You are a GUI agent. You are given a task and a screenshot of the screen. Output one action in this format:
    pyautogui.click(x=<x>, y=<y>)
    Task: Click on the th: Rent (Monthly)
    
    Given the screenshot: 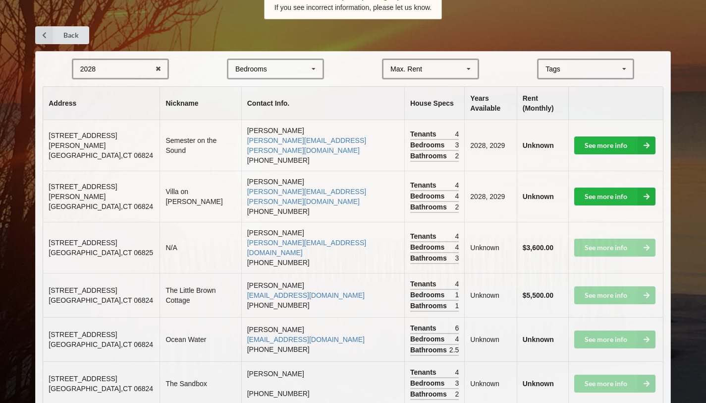 What is the action you would take?
    pyautogui.click(x=543, y=103)
    